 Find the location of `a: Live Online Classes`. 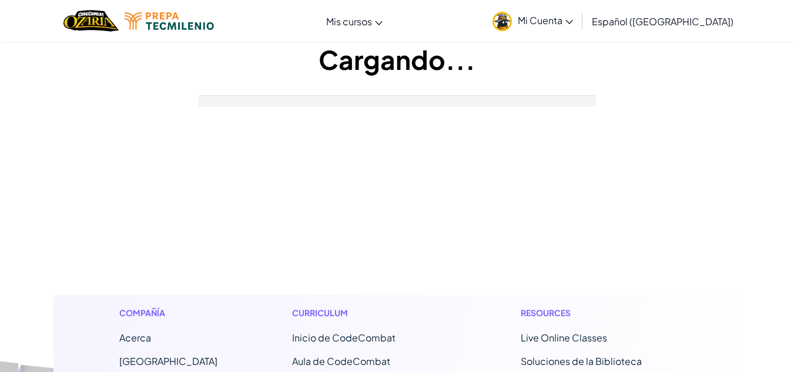

a: Live Online Classes is located at coordinates (564, 337).